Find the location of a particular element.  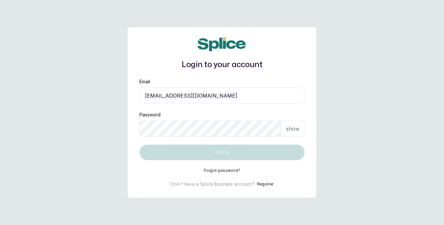

label: Password is located at coordinates (150, 115).